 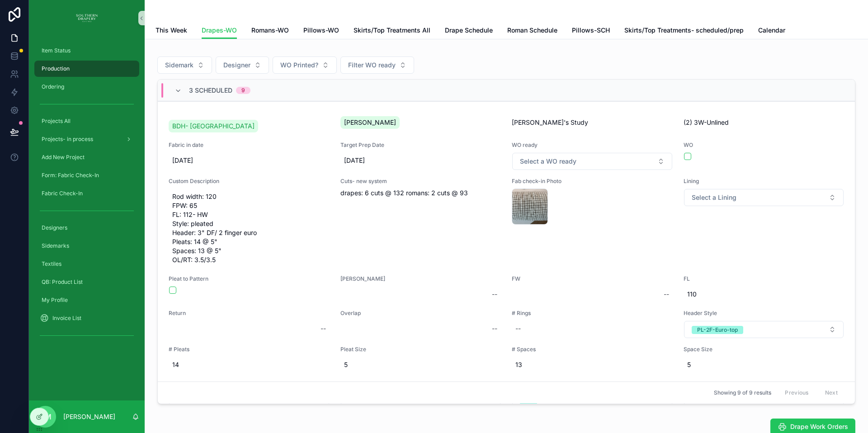 What do you see at coordinates (55, 246) in the screenshot?
I see `span: Sidemarks` at bounding box center [55, 246].